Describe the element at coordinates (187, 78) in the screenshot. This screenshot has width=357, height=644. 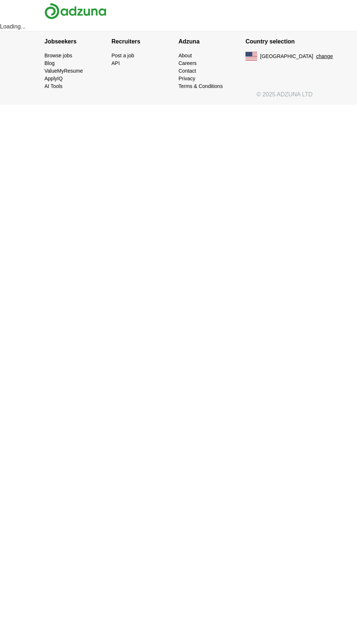
I see `a: Privacy` at that location.